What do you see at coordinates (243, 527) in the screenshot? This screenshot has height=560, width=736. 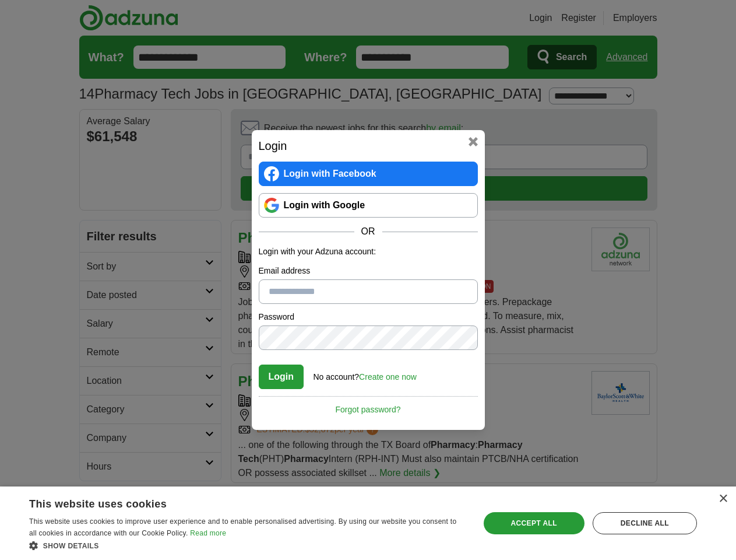 I see `span: This website uses cookies to improve user experience and to enable personalised advertising. By u...` at bounding box center [243, 527].